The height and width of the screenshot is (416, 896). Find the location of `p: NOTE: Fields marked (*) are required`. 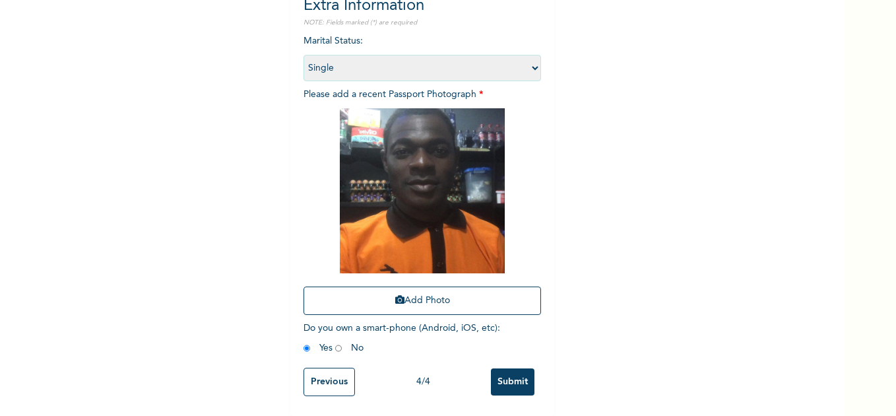

p: NOTE: Fields marked (*) are required is located at coordinates (422, 22).